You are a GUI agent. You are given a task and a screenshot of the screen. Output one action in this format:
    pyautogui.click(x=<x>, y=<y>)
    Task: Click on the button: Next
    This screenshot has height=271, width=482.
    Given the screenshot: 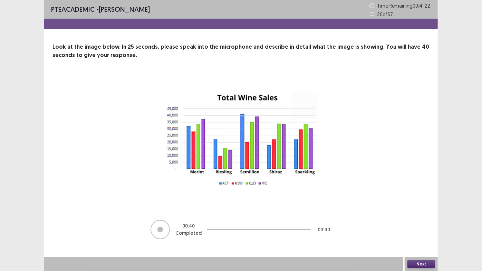 What is the action you would take?
    pyautogui.click(x=421, y=264)
    